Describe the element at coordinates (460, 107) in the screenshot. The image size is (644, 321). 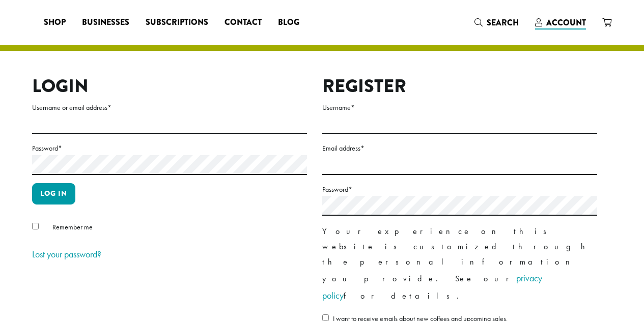
I see `label: Username` at that location.